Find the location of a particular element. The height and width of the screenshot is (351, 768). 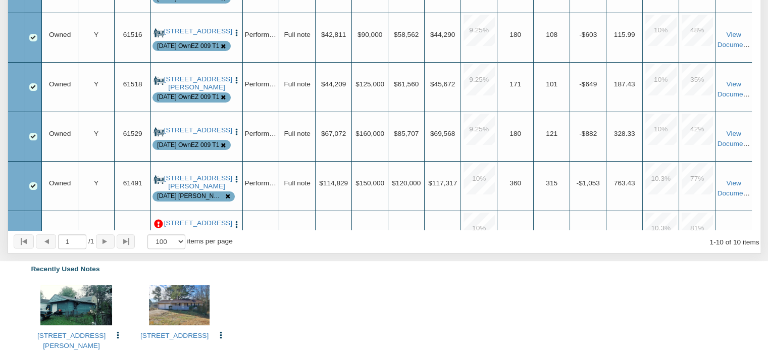

img: 574590 is located at coordinates (179, 305).